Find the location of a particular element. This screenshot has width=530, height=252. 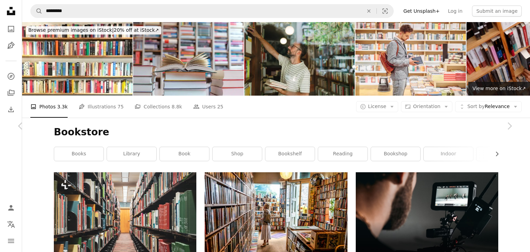

button: License is located at coordinates (377, 107).